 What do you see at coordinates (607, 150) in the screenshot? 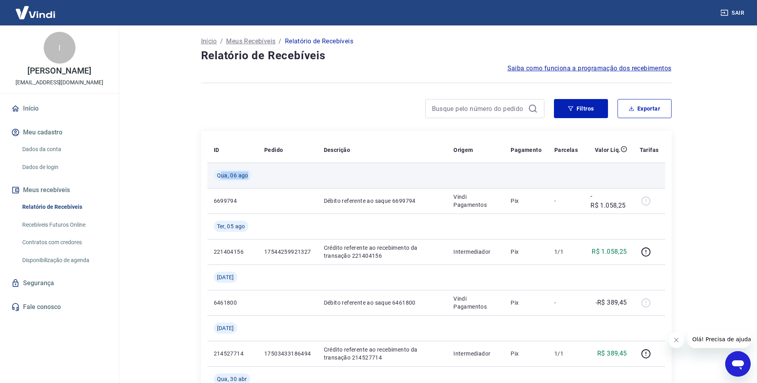
I see `p: Valor Líq.` at bounding box center [607, 150].